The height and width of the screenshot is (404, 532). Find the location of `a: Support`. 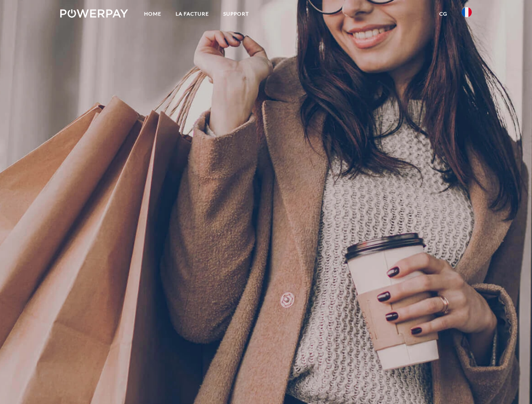

a: Support is located at coordinates (236, 14).